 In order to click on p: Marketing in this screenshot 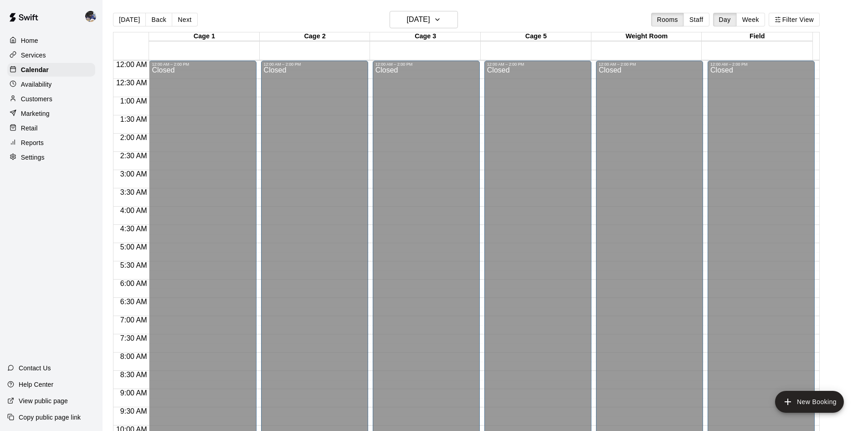, I will do `click(35, 113)`.